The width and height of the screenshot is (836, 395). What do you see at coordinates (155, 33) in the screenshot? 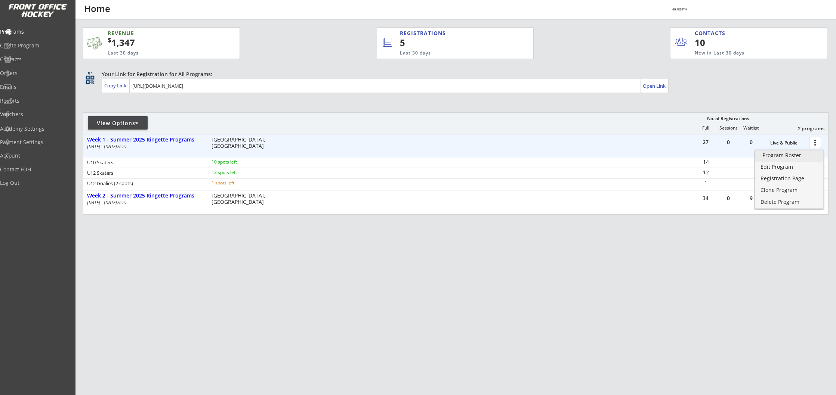
I see `div: REVENUE` at bounding box center [155, 33].